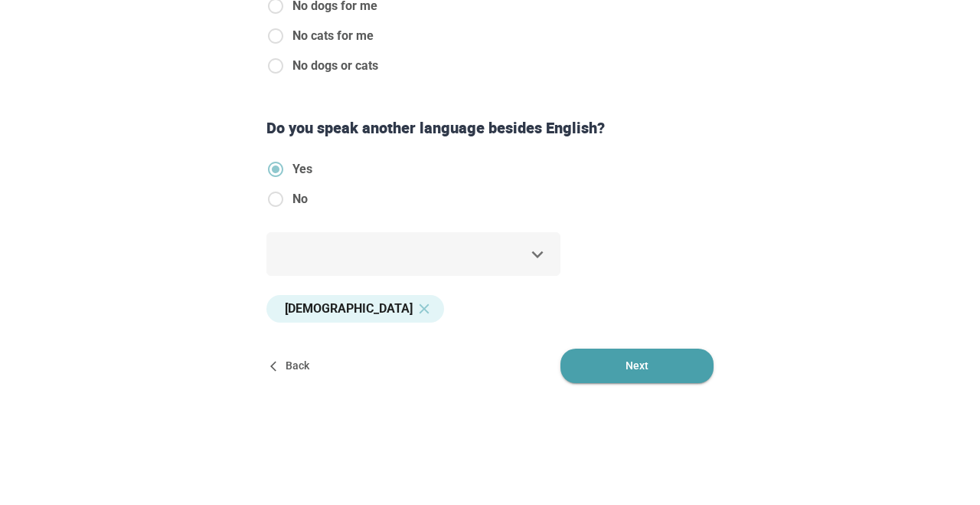 The height and width of the screenshot is (505, 980). I want to click on span: Yes, so click(302, 169).